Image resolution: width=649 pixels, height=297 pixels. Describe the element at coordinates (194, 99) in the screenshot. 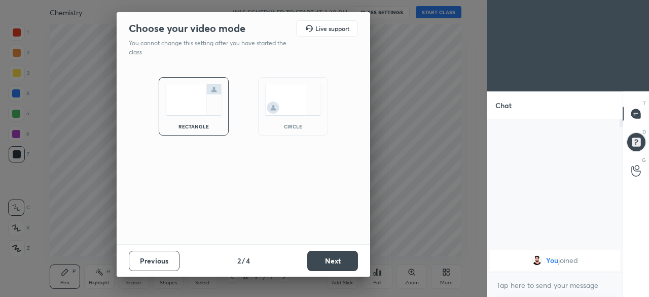

I see `img: normalScreenIcon.ae25ed63.svg` at that location.